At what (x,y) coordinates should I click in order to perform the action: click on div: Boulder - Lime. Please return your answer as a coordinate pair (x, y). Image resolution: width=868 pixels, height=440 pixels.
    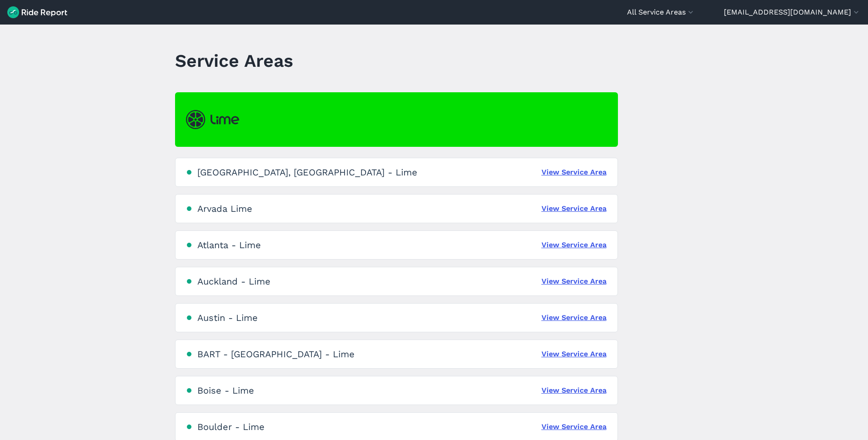
    Looking at the image, I should click on (231, 427).